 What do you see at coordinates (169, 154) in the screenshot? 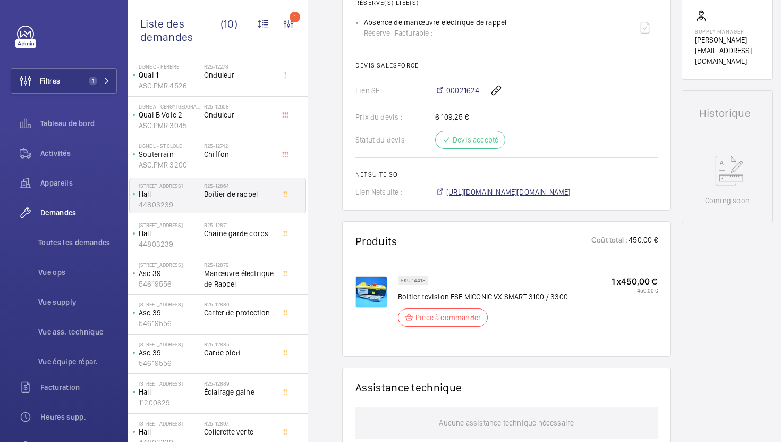
I see `p: Souterrain` at bounding box center [169, 154].